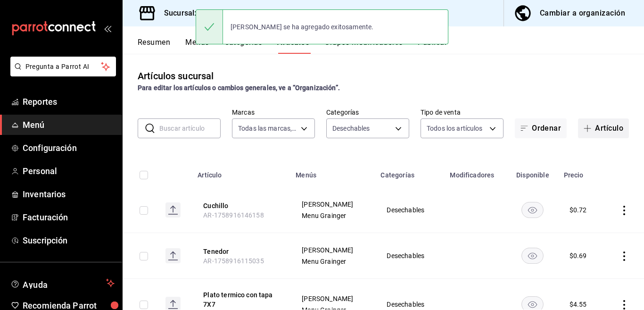 This screenshot has height=310, width=644. What do you see at coordinates (541, 129) in the screenshot?
I see `button: Ordenar` at bounding box center [541, 129].